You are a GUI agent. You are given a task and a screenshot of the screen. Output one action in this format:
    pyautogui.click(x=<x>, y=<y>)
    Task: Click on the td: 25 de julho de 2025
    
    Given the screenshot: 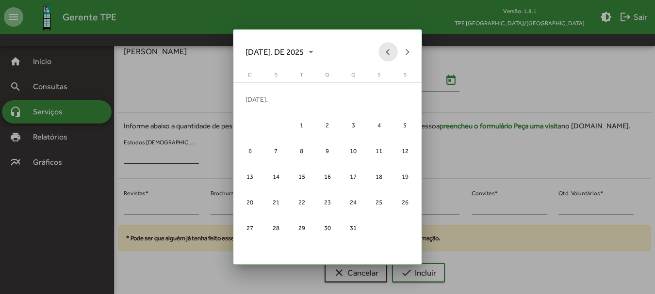 What is the action you would take?
    pyautogui.click(x=379, y=202)
    